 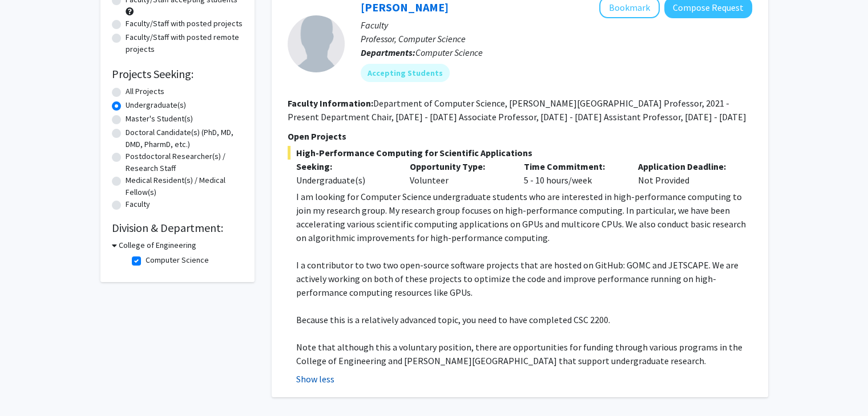 What do you see at coordinates (183, 23) in the screenshot?
I see `label: Faculty/Staff with posted projects` at bounding box center [183, 23].